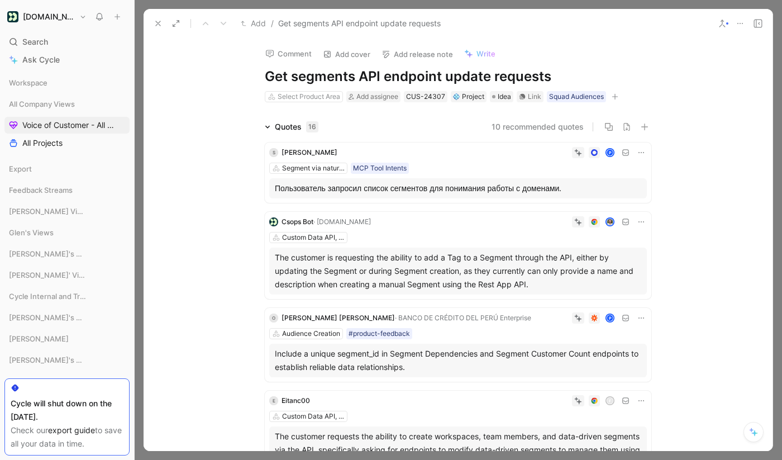 The image size is (782, 460). Describe the element at coordinates (41, 190) in the screenshot. I see `span: Feedback Streams` at that location.